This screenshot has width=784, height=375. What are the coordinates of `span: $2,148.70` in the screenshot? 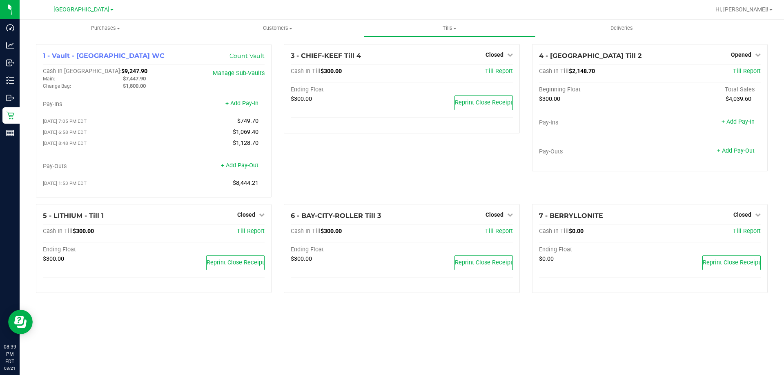 It's located at (582, 71).